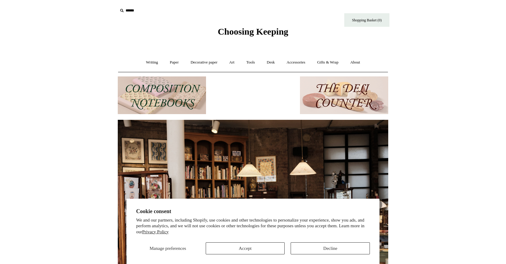  What do you see at coordinates (253, 226) in the screenshot?
I see `p: We and our partners, including Shopify, use cookies and other technologies to personalize your ex...` at bounding box center [253, 226].